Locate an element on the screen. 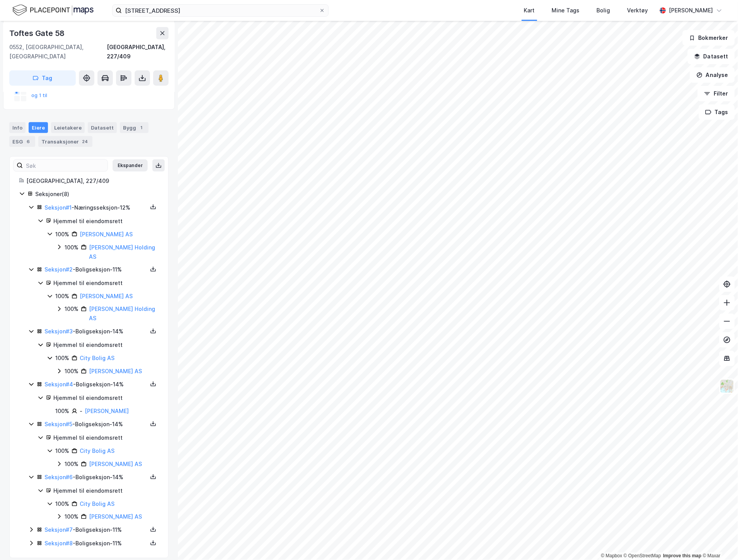  button: Tag is located at coordinates (42, 78).